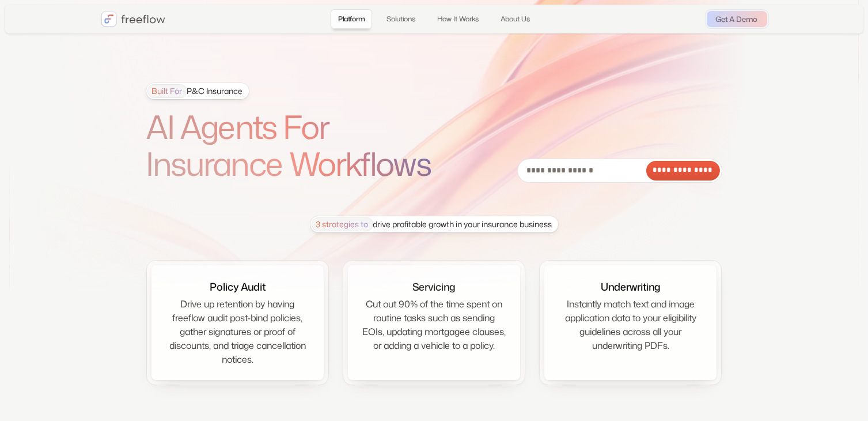 Image resolution: width=868 pixels, height=421 pixels. Describe the element at coordinates (401, 19) in the screenshot. I see `a: Solutions` at that location.